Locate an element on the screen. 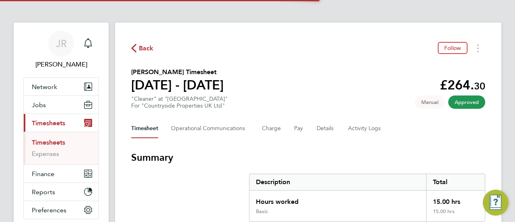 The height and width of the screenshot is (222, 515). button: Timesheets is located at coordinates (61, 123).